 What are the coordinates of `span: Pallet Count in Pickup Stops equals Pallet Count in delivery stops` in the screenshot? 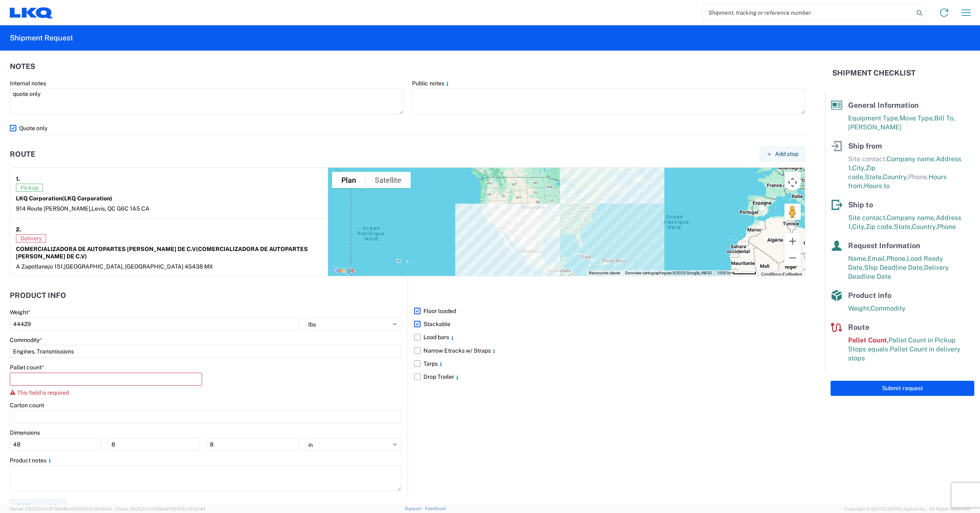 It's located at (904, 349).